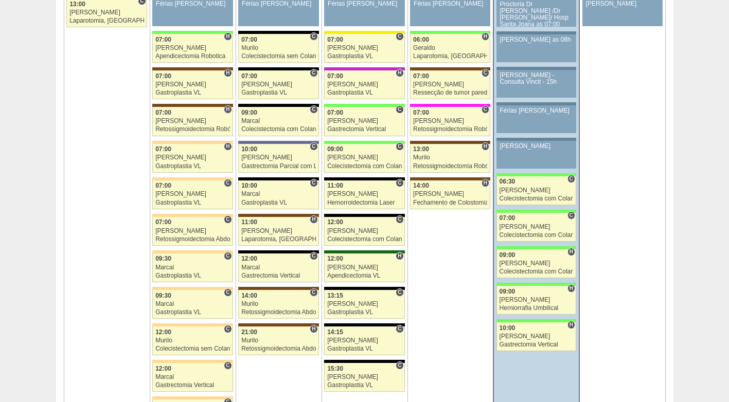 This screenshot has width=729, height=402. I want to click on a: C 09:00 Marcal Colecistectomia com Colangiografia VL, so click(278, 121).